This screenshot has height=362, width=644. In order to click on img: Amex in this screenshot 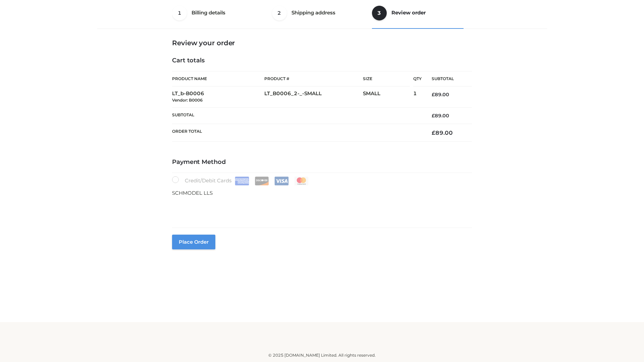, I will do `click(242, 181)`.